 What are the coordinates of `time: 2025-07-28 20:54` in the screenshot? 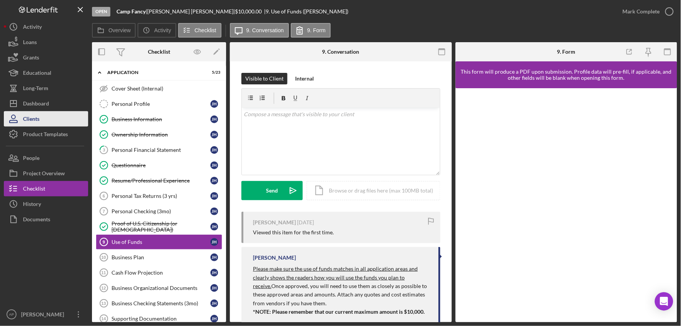 It's located at (306, 222).